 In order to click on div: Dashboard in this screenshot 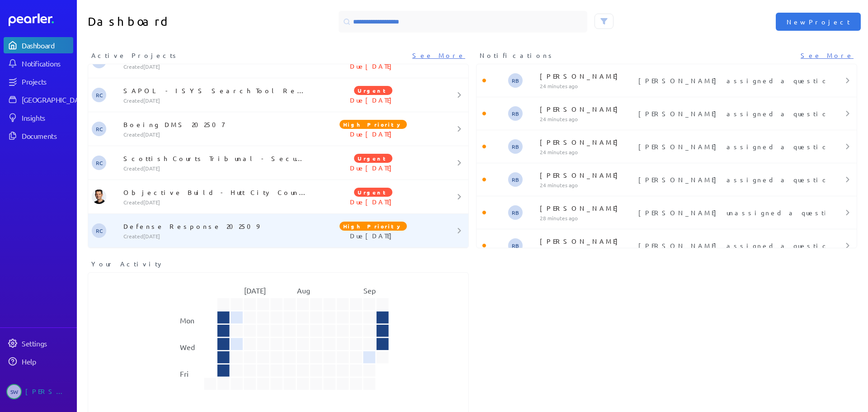, I will do `click(47, 46)`.